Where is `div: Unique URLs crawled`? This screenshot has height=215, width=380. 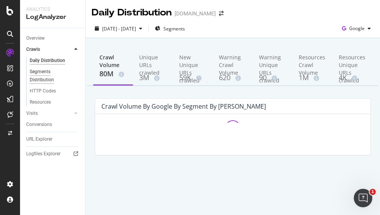 div: Unique URLs crawled is located at coordinates (153, 63).